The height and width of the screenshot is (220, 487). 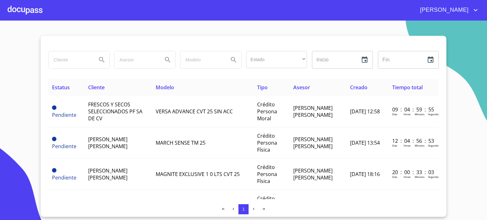 I want to click on span: FRESCOS Y SECOS SELECCIONADOS PF SA DE CV, so click(x=115, y=112).